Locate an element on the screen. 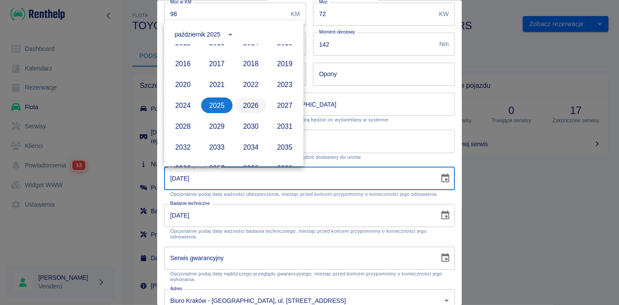 This screenshot has width=619, height=305. button: 2014 is located at coordinates (251, 43).